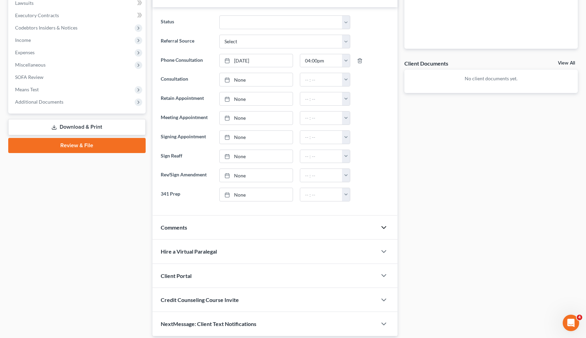 The height and width of the screenshot is (338, 586). I want to click on a: SOFA Review, so click(77, 77).